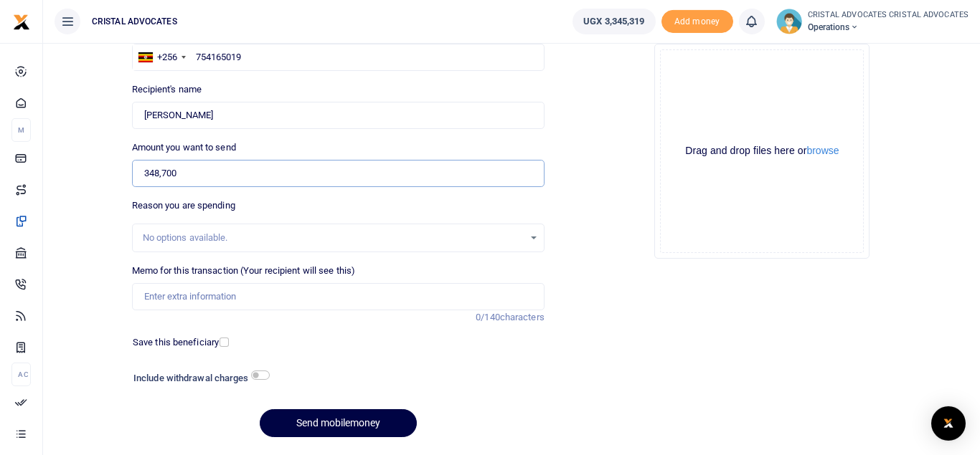 This screenshot has width=980, height=455. I want to click on h6: Include withdrawal charges, so click(198, 378).